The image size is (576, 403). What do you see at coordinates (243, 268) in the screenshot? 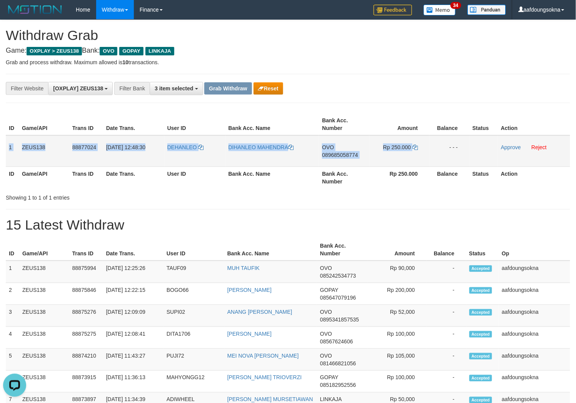
I see `a: MUH TAUFIK` at bounding box center [243, 268].